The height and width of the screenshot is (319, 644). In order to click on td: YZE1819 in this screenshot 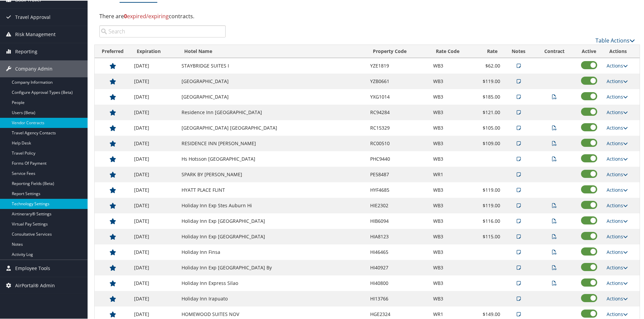, I will do `click(398, 65)`.